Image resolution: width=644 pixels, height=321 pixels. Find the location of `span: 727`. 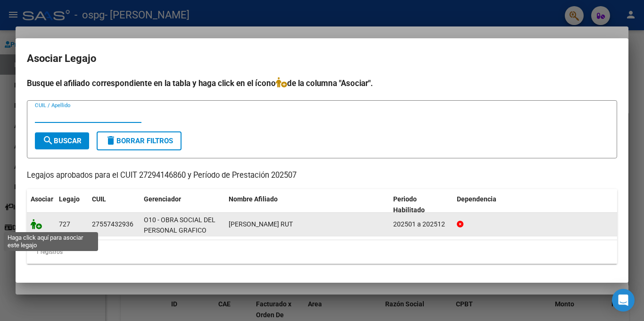

span: 727 is located at coordinates (65, 224).